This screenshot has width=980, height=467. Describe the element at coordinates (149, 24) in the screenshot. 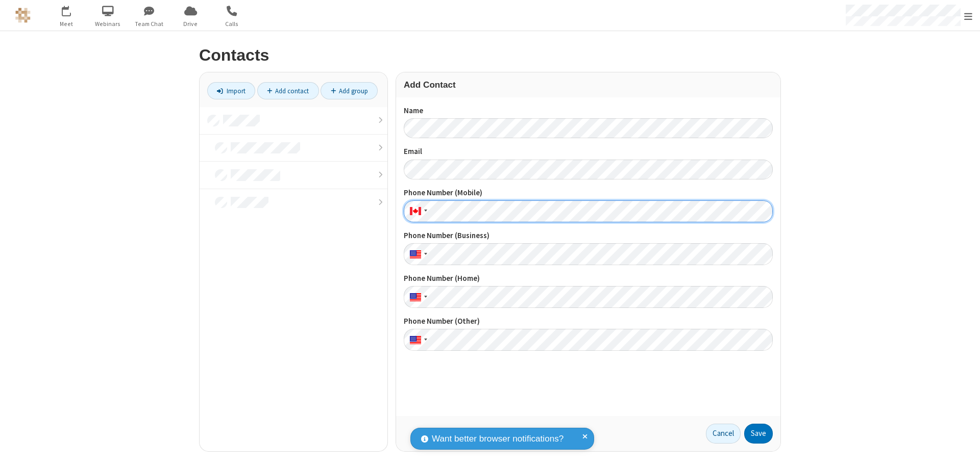

I see `span: Team Chat` at that location.